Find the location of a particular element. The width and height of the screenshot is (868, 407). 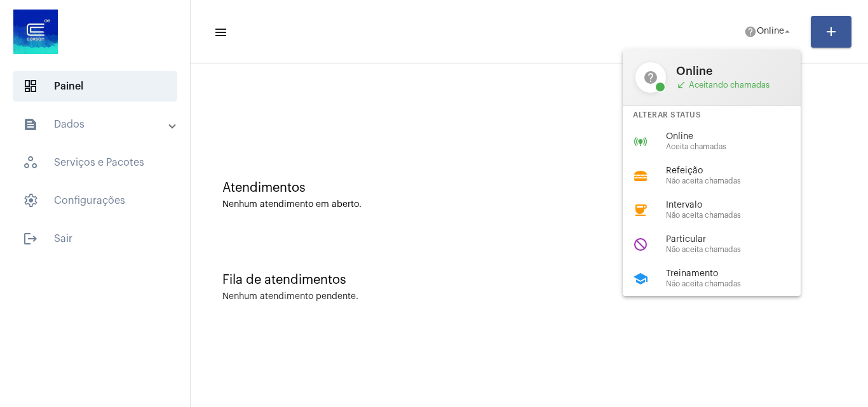

mat-icon: school is located at coordinates (641, 279).